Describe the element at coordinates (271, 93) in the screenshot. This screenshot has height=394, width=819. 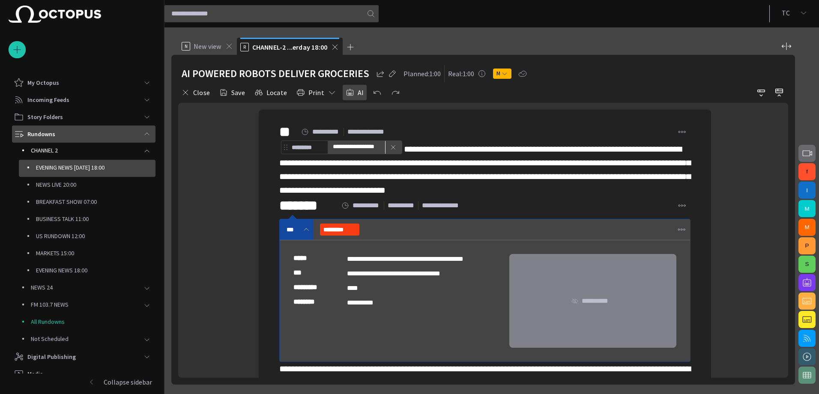
I see `button: Locate` at that location.